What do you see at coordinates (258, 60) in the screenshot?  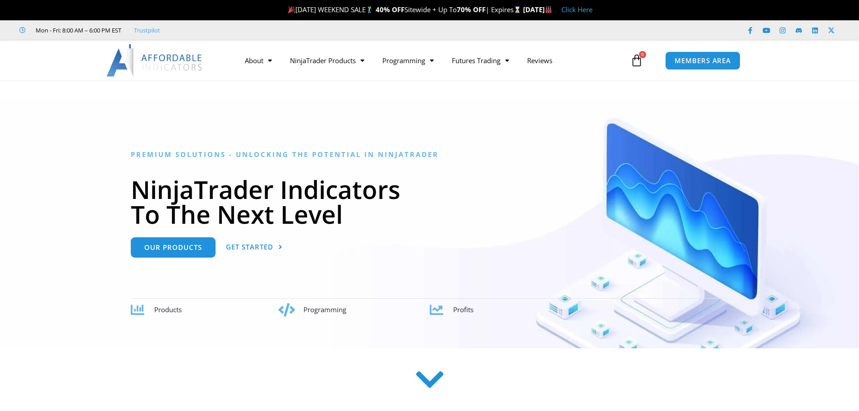 I see `a: About` at bounding box center [258, 60].